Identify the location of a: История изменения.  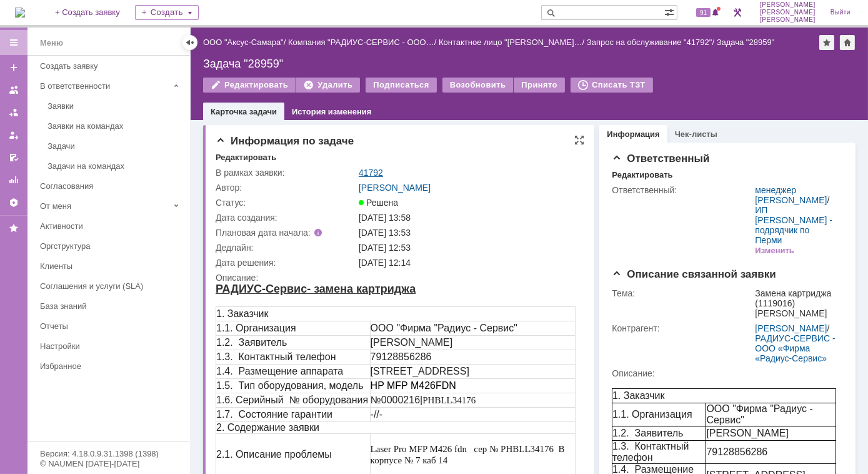
(331, 111).